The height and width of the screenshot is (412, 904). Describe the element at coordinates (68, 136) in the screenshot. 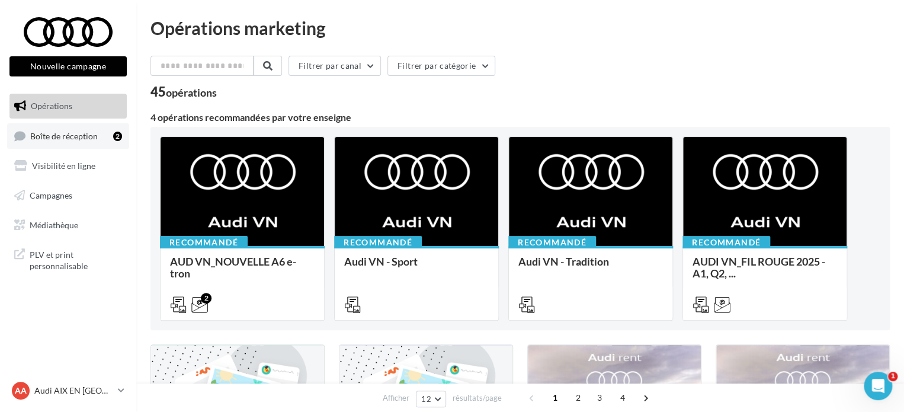

I see `a: Boîte de réception2` at that location.